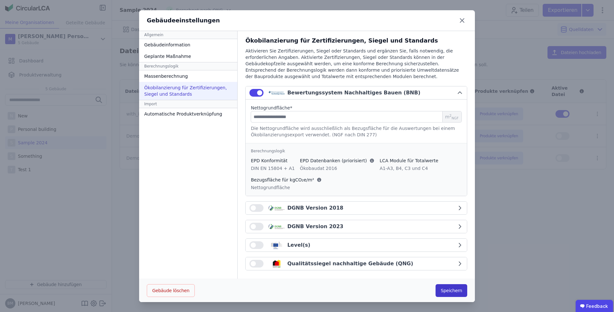  Describe the element at coordinates (452, 117) in the screenshot. I see `span: m` at that location.